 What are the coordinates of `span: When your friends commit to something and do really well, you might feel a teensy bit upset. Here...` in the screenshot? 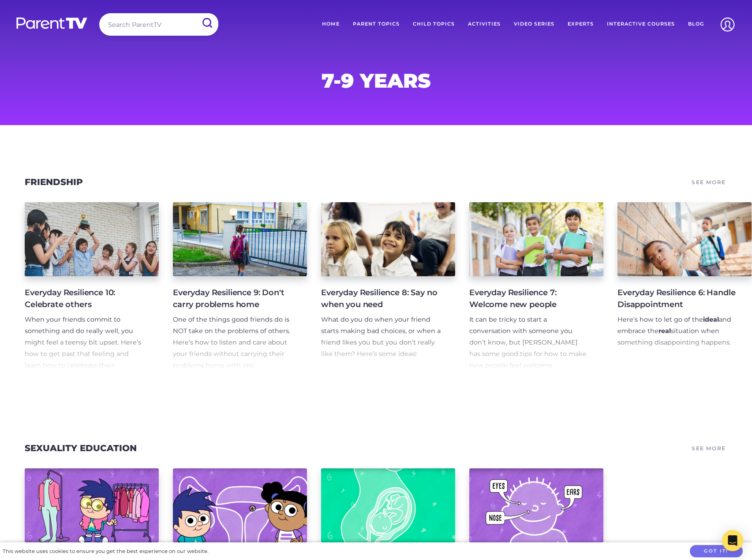 It's located at (83, 348).